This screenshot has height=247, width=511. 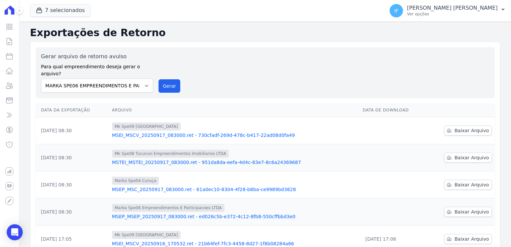 I want to click on p: Ver opções, so click(x=452, y=14).